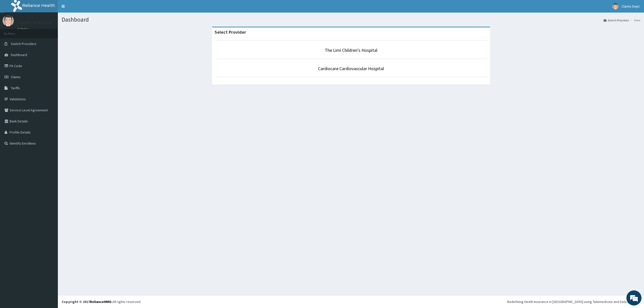  Describe the element at coordinates (35, 22) in the screenshot. I see `p: CLAIMS MANAGER` at that location.